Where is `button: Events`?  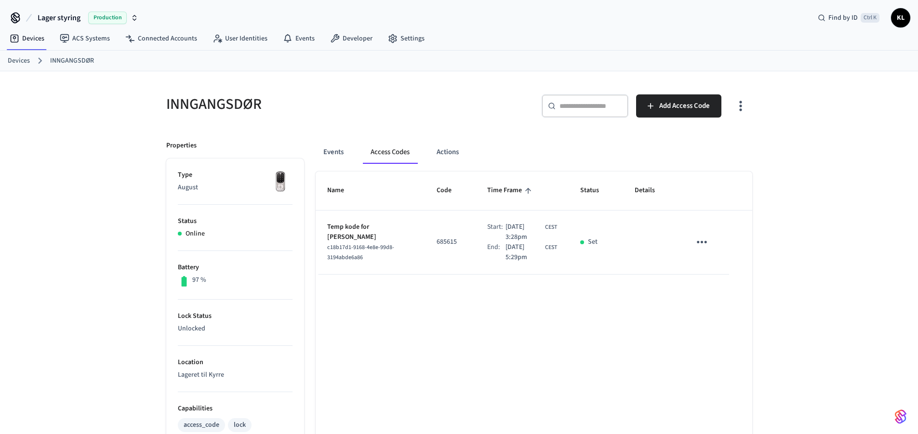 button: Events is located at coordinates (334, 152).